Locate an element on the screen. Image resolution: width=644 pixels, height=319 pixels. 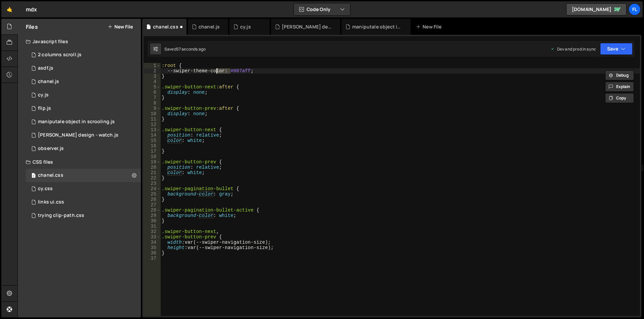
div: Javascript files is located at coordinates (79, 41).